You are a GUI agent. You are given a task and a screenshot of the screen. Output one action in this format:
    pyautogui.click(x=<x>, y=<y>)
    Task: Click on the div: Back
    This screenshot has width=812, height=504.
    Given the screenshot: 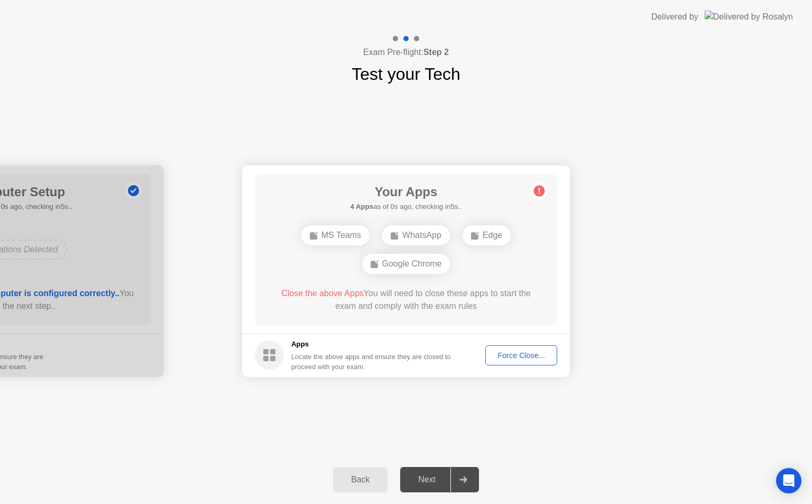 What is the action you would take?
    pyautogui.click(x=360, y=480)
    